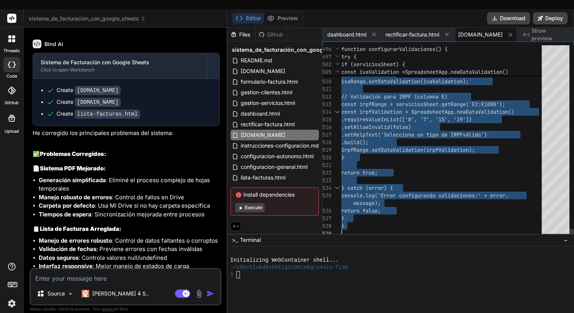 The width and height of the screenshot is (574, 313). Describe the element at coordinates (509, 18) in the screenshot. I see `button: Download` at that location.